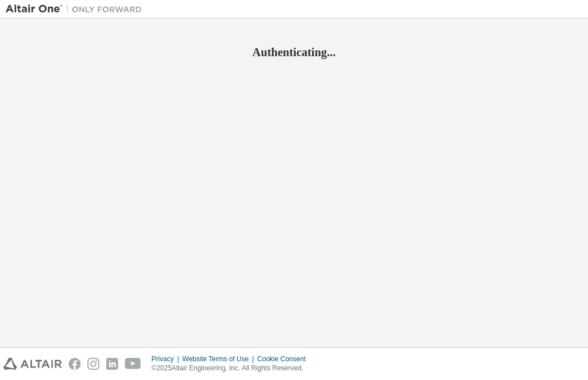 This screenshot has width=588, height=380. I want to click on img: instagram.svg, so click(93, 364).